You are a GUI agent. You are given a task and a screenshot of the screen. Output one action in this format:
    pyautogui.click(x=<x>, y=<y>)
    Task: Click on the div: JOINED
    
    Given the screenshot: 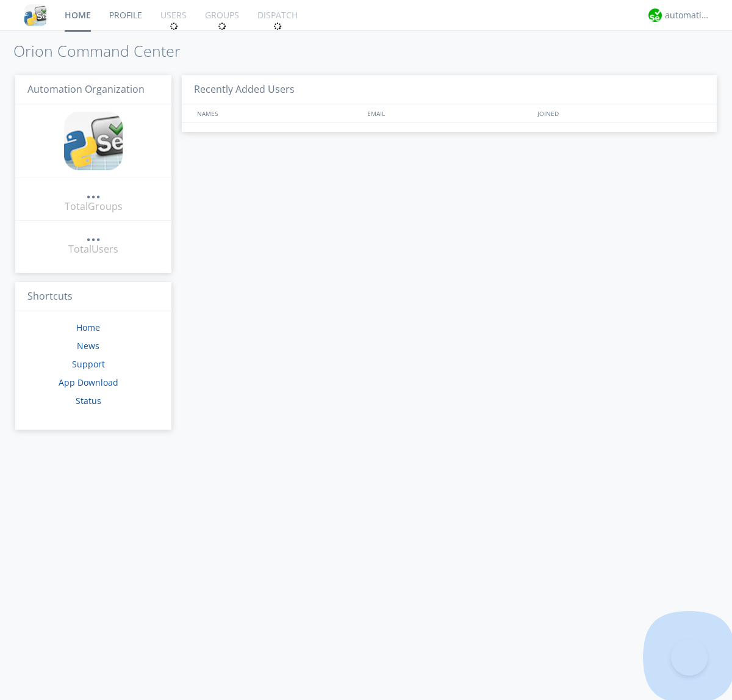 What is the action you would take?
    pyautogui.click(x=620, y=113)
    